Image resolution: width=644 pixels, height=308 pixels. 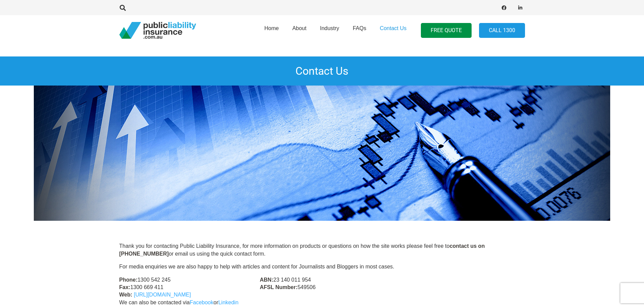 What do you see at coordinates (446, 31) in the screenshot?
I see `a: FREE QUOTE` at bounding box center [446, 31].